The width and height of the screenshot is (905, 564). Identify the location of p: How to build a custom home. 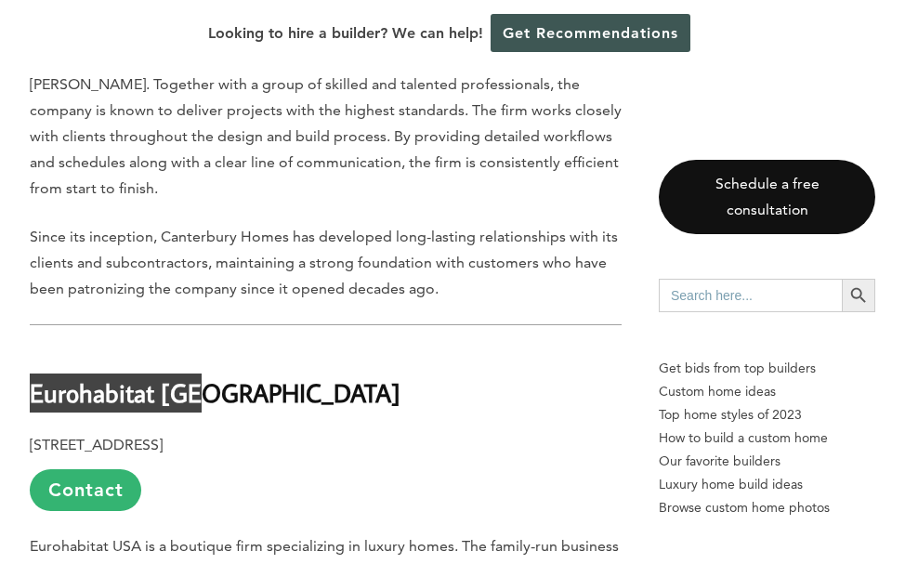
(766, 438).